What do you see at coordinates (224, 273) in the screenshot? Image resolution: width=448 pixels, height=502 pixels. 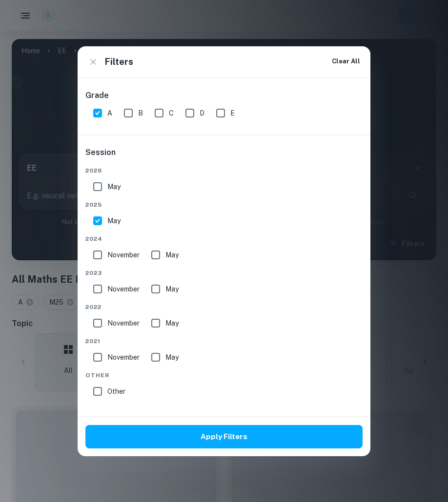 I see `span: 2023` at bounding box center [224, 273].